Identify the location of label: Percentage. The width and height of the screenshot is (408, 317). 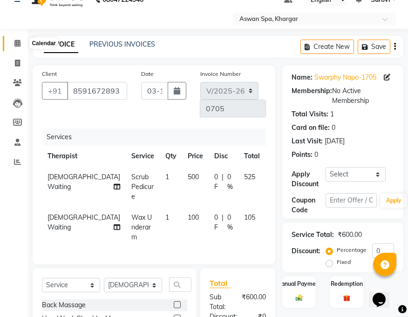
(351, 250).